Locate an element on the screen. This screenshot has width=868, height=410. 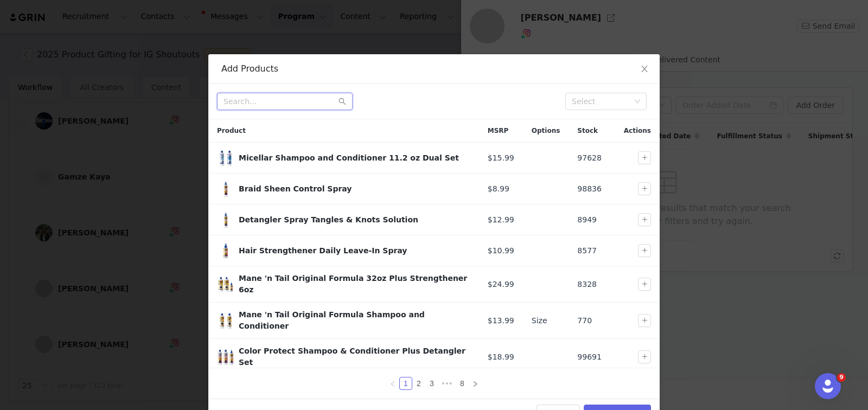
a: 3 is located at coordinates (432, 384).